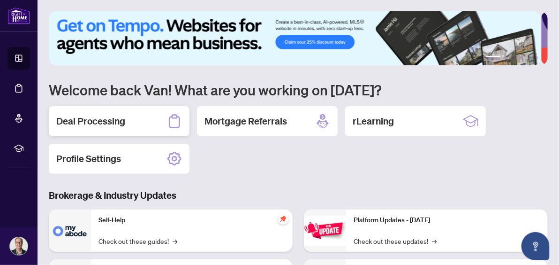 The height and width of the screenshot is (265, 559). Describe the element at coordinates (246, 121) in the screenshot. I see `h2: Mortgage Referrals` at that location.